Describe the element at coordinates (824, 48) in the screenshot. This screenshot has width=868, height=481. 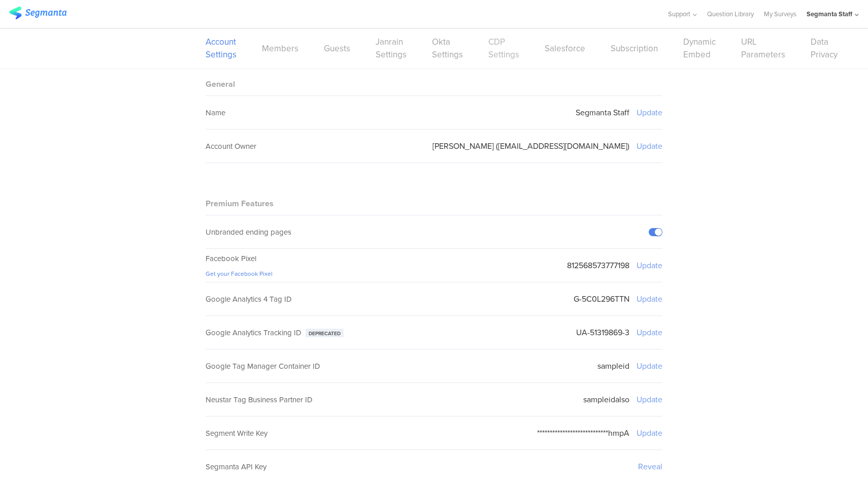
I see `a: Data Privacy` at that location.